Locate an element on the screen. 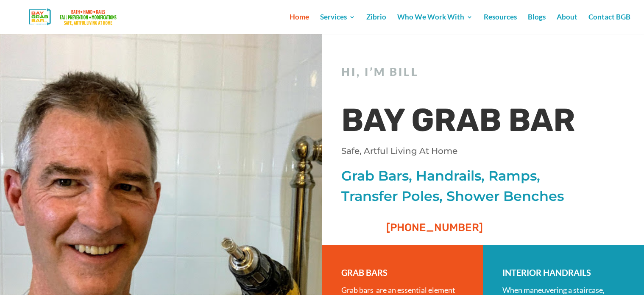 Image resolution: width=644 pixels, height=295 pixels. a: Blogs is located at coordinates (537, 24).